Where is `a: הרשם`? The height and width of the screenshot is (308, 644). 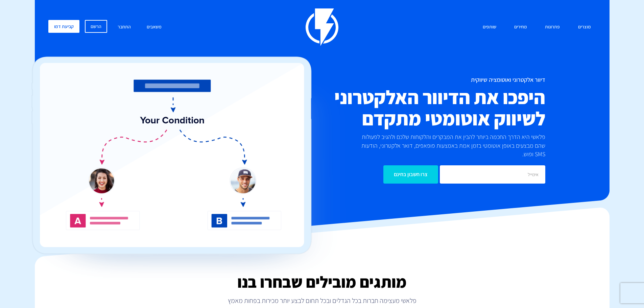 a: הרשם is located at coordinates (96, 26).